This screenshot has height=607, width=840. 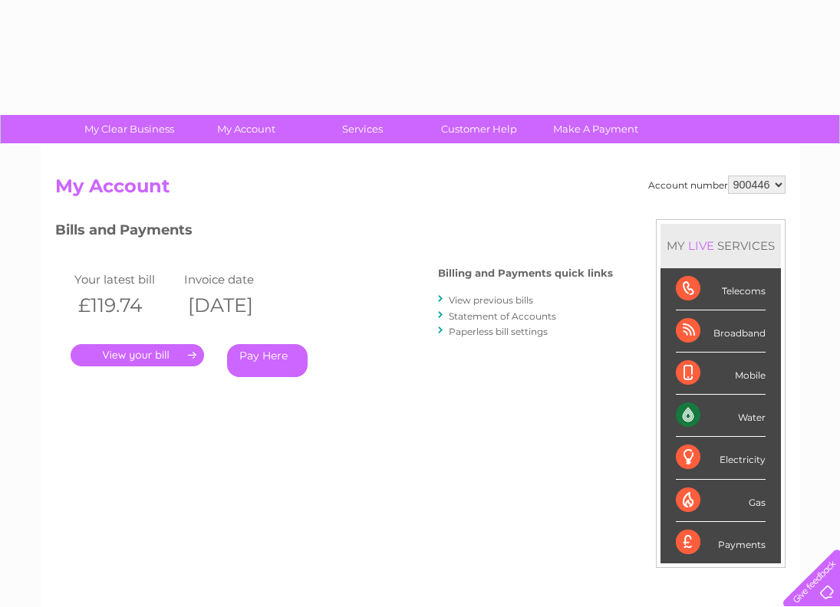 I want to click on div: Mobile, so click(x=720, y=374).